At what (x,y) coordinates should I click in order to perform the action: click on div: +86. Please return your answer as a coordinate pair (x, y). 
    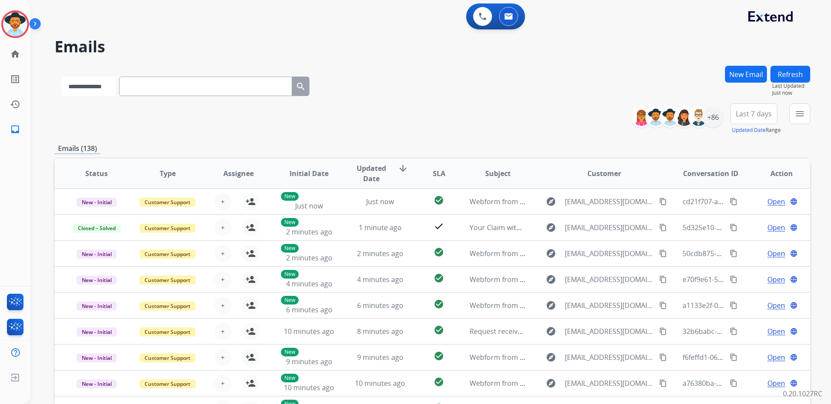
    Looking at the image, I should click on (713, 117).